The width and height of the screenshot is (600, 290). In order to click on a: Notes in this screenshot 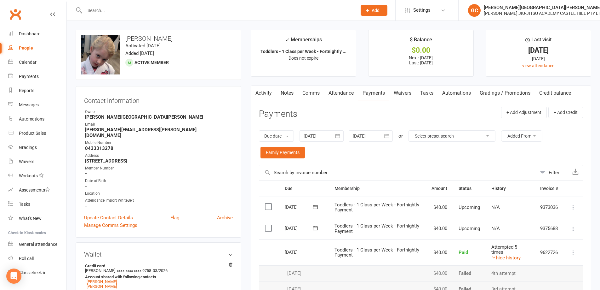, I will do `click(287, 93)`.